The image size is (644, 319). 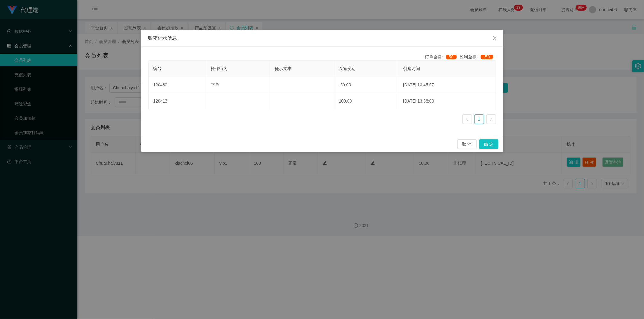 What do you see at coordinates (177, 101) in the screenshot?
I see `td: 120413` at bounding box center [177, 101].